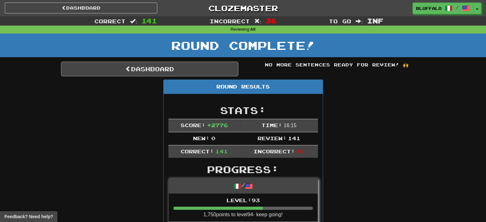 The width and height of the screenshot is (486, 222). What do you see at coordinates (340, 21) in the screenshot?
I see `span: To go` at bounding box center [340, 21].